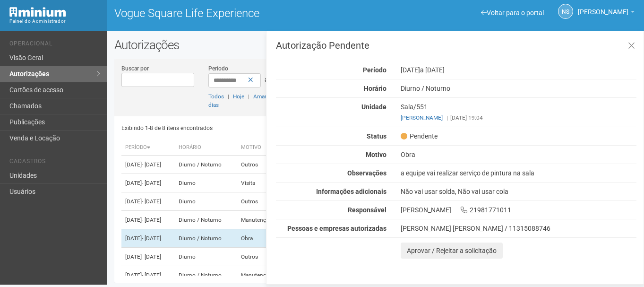  Describe the element at coordinates (375, 70) in the screenshot. I see `strong: Período` at that location.